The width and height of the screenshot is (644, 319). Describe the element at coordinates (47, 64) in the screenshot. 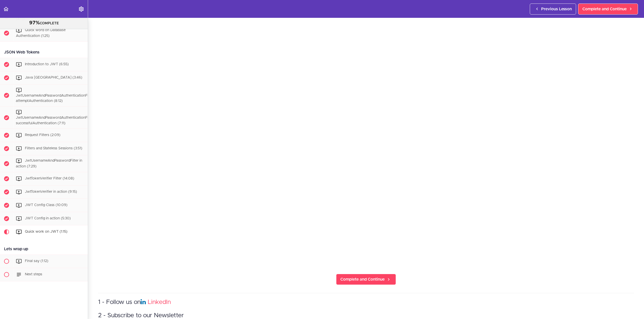

I see `span: Introduction to JWT (6:55)` at that location.